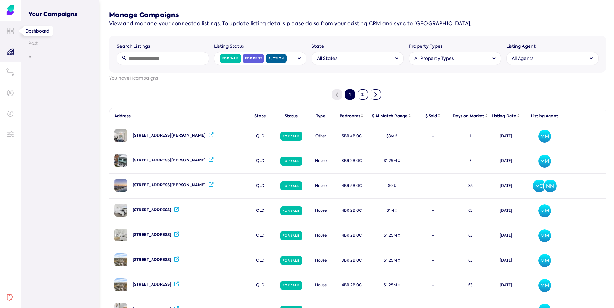  What do you see at coordinates (260, 46) in the screenshot?
I see `label: Listing Status` at bounding box center [260, 46].